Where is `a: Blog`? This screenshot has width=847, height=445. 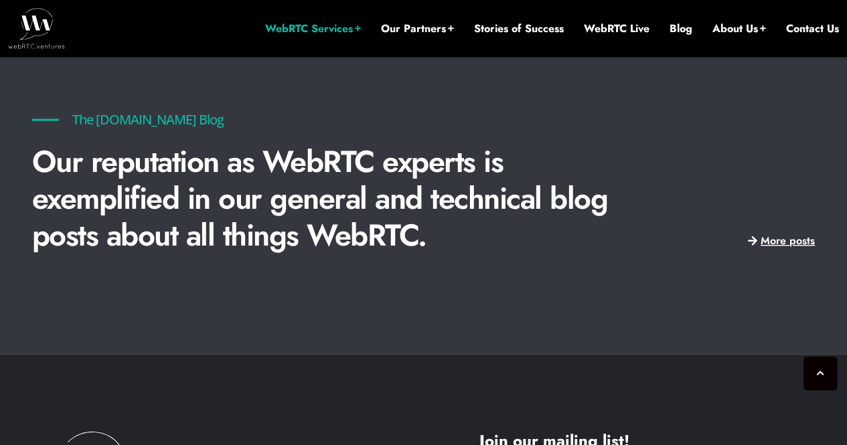
a: Blog is located at coordinates (681, 29).